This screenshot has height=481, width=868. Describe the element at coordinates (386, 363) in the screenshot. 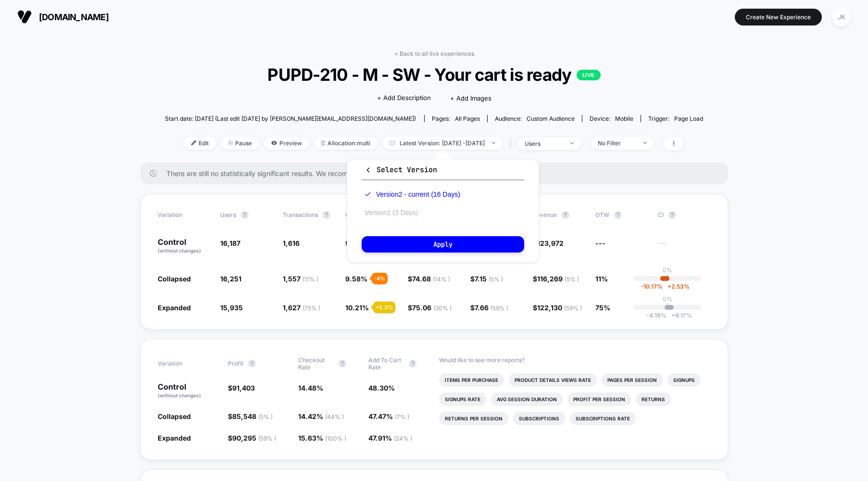

I see `span: Add To Cart Rate` at that location.